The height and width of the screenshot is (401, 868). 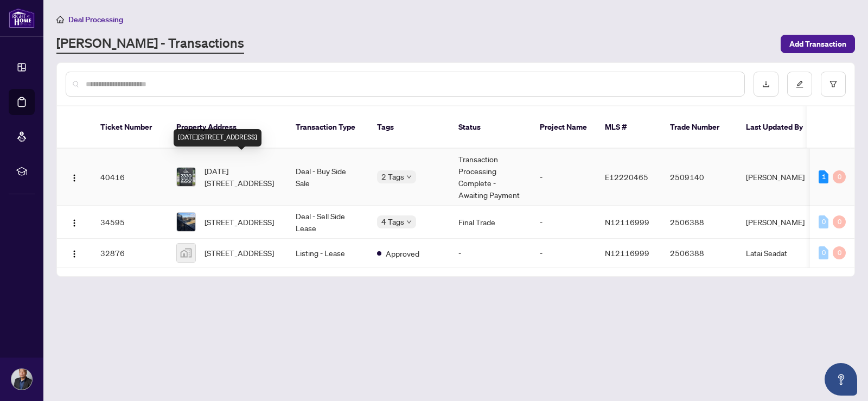 I want to click on td: Listing - Lease, so click(x=328, y=253).